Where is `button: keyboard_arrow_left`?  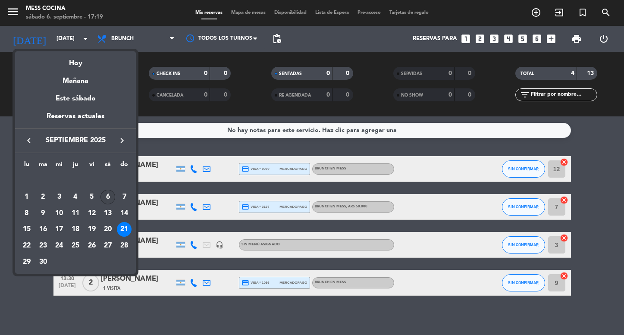
button: keyboard_arrow_left is located at coordinates (29, 141).